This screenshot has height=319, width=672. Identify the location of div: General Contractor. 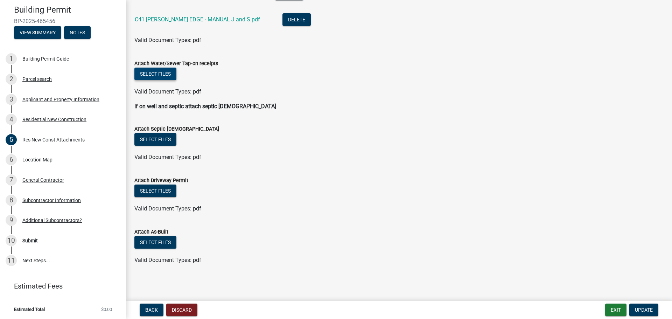
(43, 180).